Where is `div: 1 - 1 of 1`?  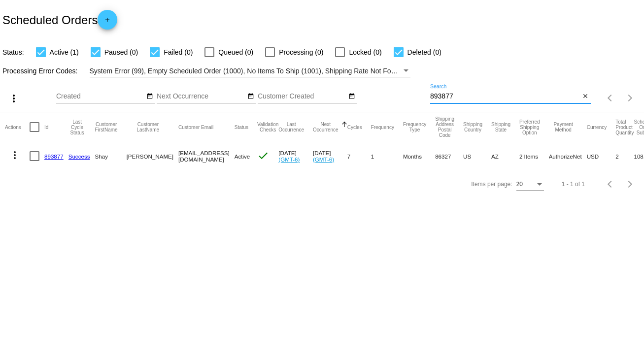 div: 1 - 1 of 1 is located at coordinates (573, 184).